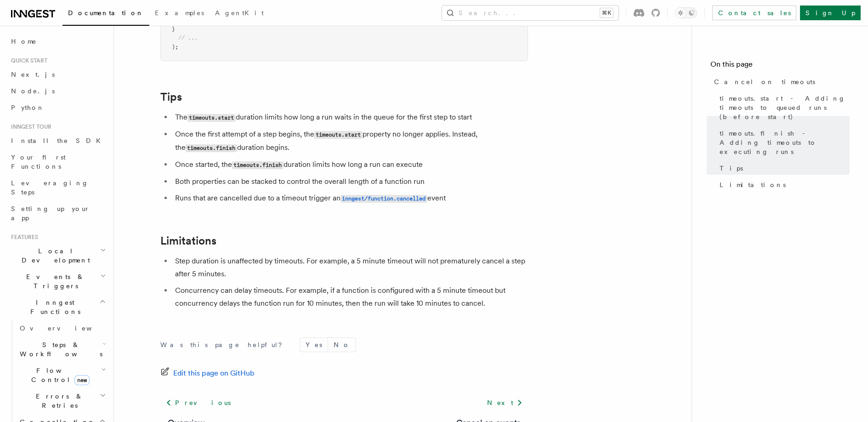 The height and width of the screenshot is (422, 868). Describe the element at coordinates (106, 14) in the screenshot. I see `a: Documentation` at that location.